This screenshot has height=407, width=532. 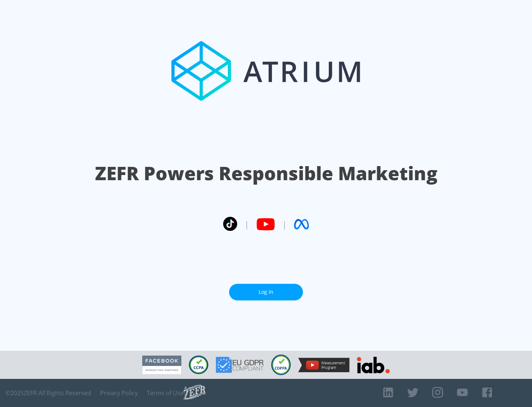 What do you see at coordinates (281, 365) in the screenshot?
I see `img: COPPA Compliant` at bounding box center [281, 365].